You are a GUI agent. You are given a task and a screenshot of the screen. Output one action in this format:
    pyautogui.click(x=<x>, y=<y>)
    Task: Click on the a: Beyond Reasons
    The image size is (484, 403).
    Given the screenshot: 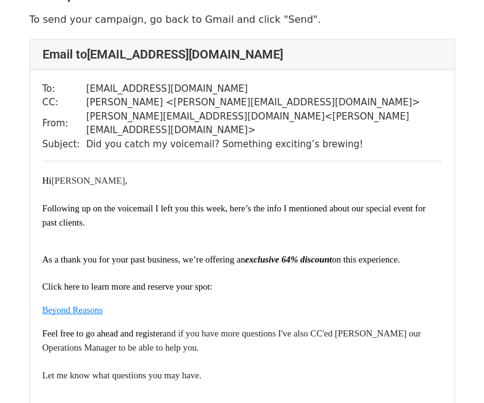 What is the action you would take?
    pyautogui.click(x=73, y=309)
    